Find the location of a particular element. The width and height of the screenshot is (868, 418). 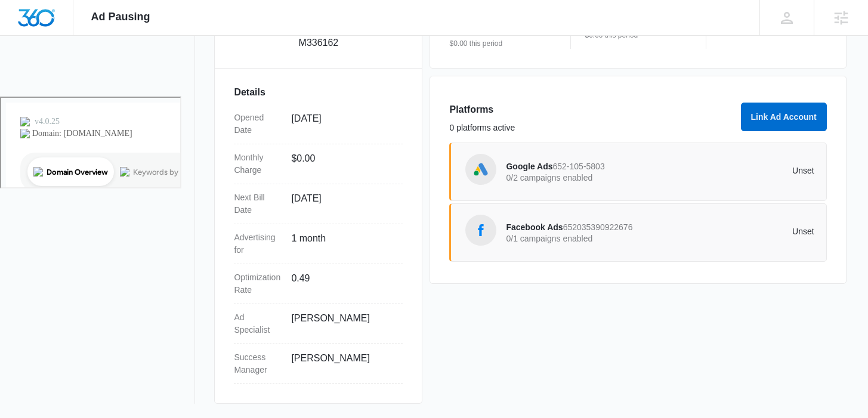

a: Google AdsGoogle Ads652-105-58030/2 campaigns enabledUnset is located at coordinates (638, 172).